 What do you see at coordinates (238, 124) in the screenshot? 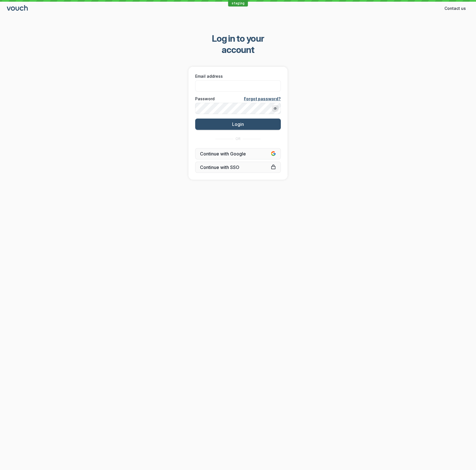
I see `button: Login` at bounding box center [238, 124].